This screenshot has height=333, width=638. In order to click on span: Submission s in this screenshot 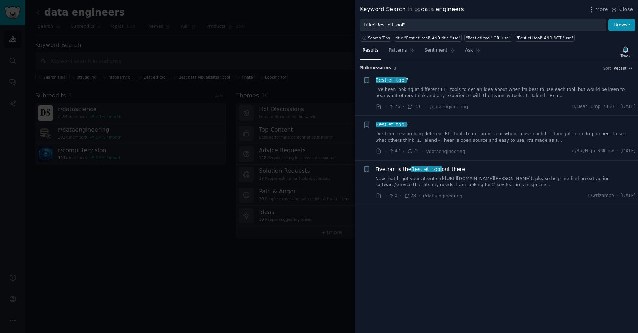, I will do `click(376, 68)`.